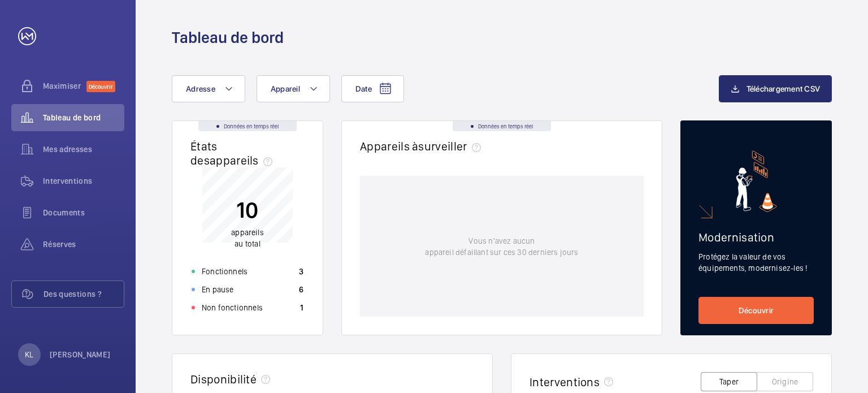  What do you see at coordinates (201, 88) in the screenshot?
I see `font: Adresse` at bounding box center [201, 88].